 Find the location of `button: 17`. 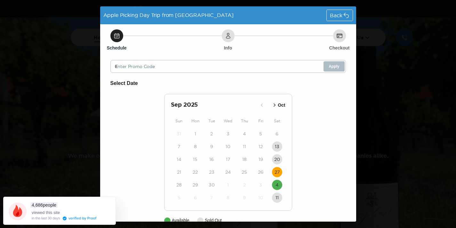

button: 17 is located at coordinates (228, 160).